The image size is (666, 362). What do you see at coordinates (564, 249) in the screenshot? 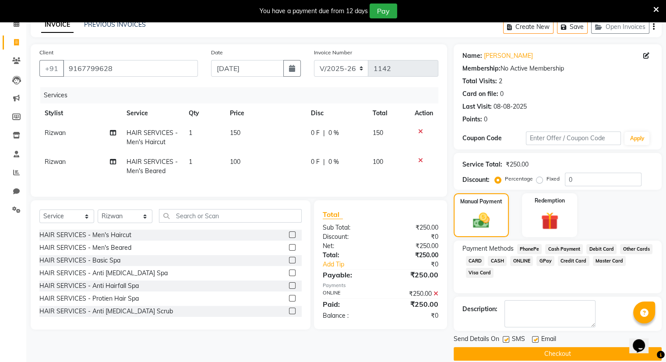
I see `span: Cash Payment` at bounding box center [564, 249].